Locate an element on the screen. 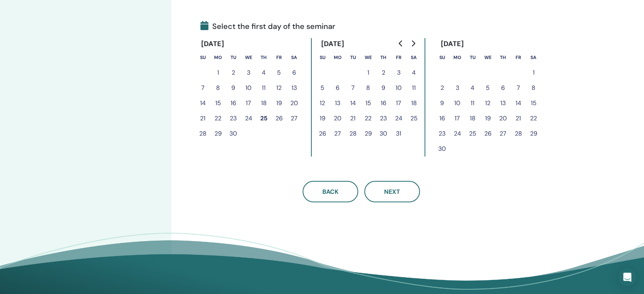  button: Back is located at coordinates (330, 191).